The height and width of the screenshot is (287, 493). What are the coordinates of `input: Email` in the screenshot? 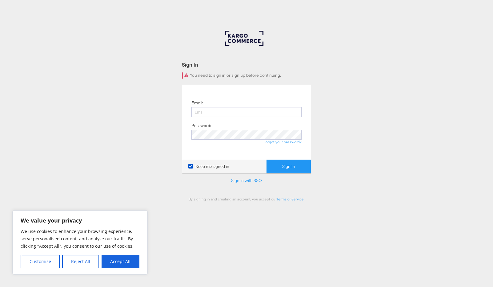 It's located at (246, 112).